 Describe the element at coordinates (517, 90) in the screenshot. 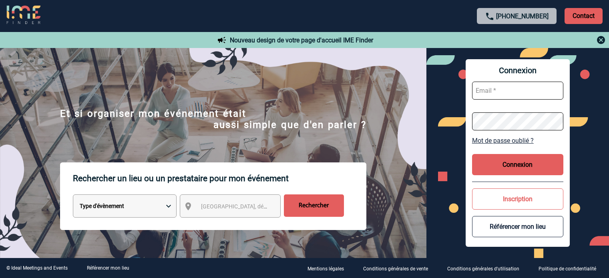

I see `input: Email *` at that location.